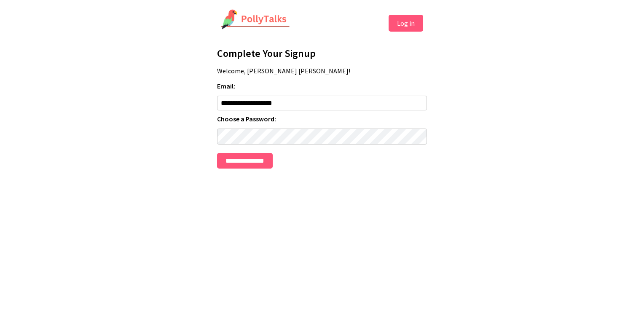 The width and height of the screenshot is (644, 311). What do you see at coordinates (322, 119) in the screenshot?
I see `label: Choose a Password:` at bounding box center [322, 119].